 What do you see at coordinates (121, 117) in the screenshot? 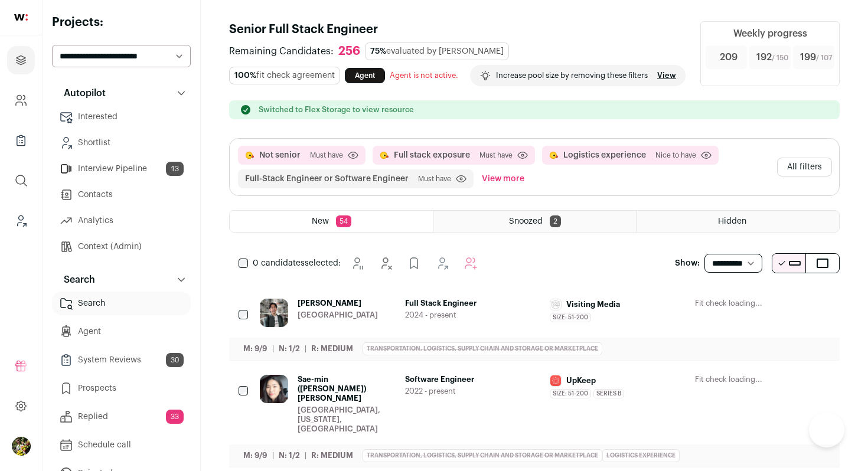
I see `a: Interested` at bounding box center [121, 117].